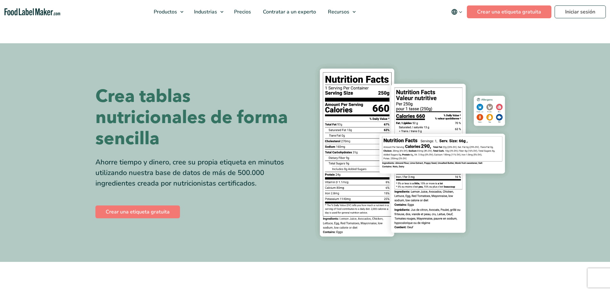  What do you see at coordinates (338, 12) in the screenshot?
I see `span: Recursos` at bounding box center [338, 12].